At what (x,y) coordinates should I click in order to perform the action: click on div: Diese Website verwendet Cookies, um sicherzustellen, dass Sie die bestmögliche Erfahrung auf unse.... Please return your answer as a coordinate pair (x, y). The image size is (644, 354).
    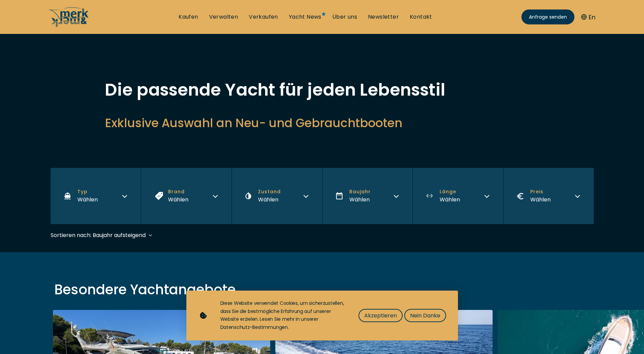
    Looking at the image, I should click on (282, 315).